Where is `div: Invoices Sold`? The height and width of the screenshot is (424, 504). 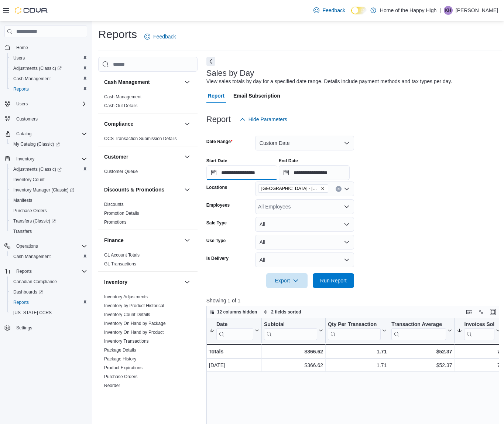 div: Invoices Sold is located at coordinates (479, 330).